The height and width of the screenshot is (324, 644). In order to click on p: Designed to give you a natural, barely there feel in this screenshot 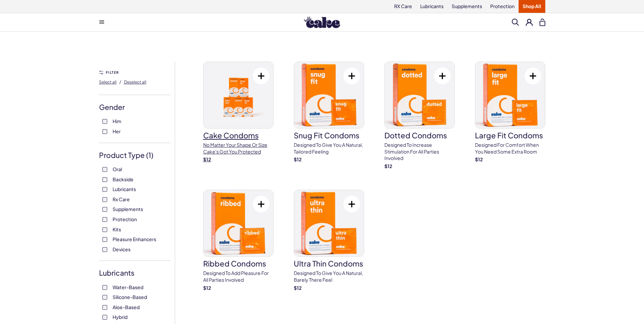, I will do `click(329, 276)`.